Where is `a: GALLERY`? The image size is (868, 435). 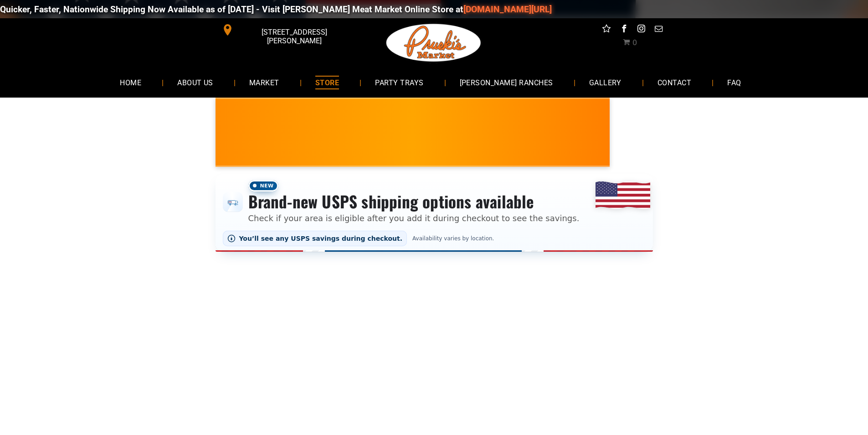
a: GALLERY is located at coordinates (605, 82).